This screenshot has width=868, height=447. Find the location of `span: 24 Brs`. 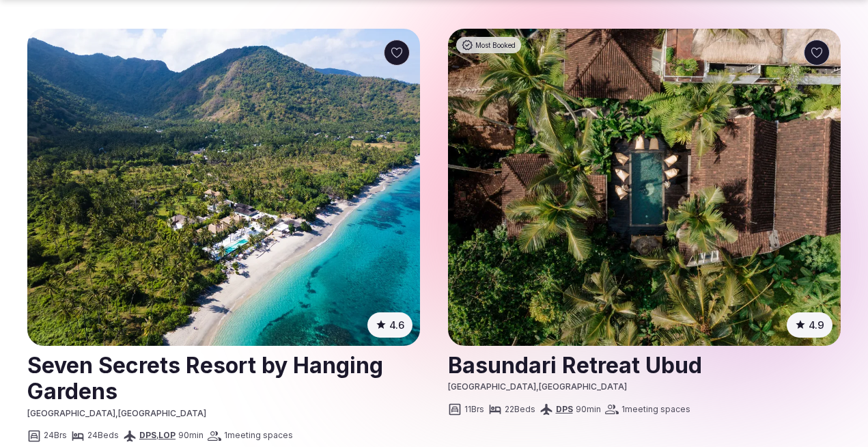

span: 24 Brs is located at coordinates (55, 435).